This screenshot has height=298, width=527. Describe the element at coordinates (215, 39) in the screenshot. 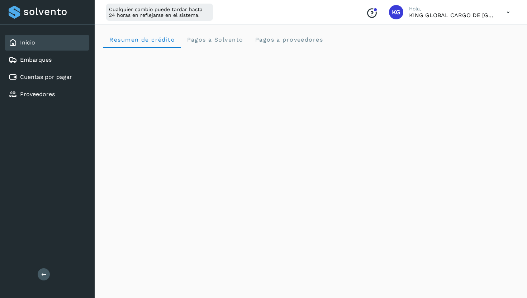

I see `span: Pagos a Solvento` at that location.